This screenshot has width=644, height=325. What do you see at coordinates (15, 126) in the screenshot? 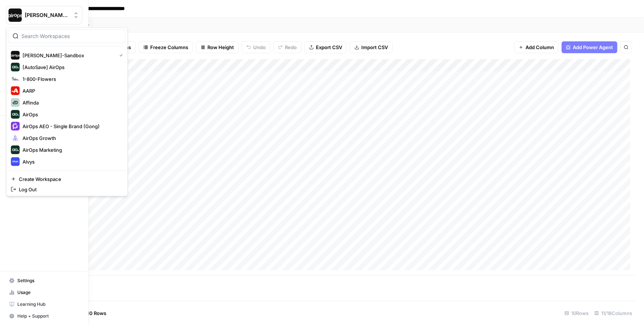
I see `img: AirOps AEO - Single Brand (Gong) Logo` at bounding box center [15, 126].